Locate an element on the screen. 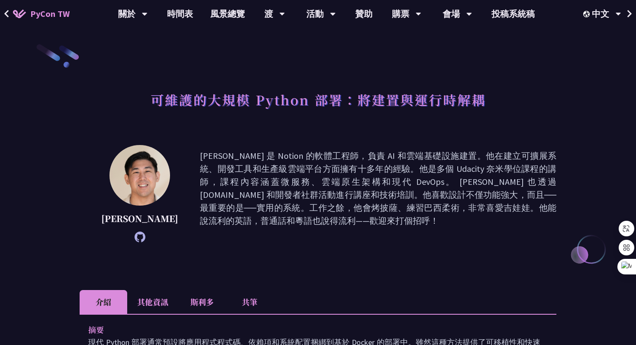 This screenshot has height=345, width=636. font: 斯利多 is located at coordinates (202, 302).